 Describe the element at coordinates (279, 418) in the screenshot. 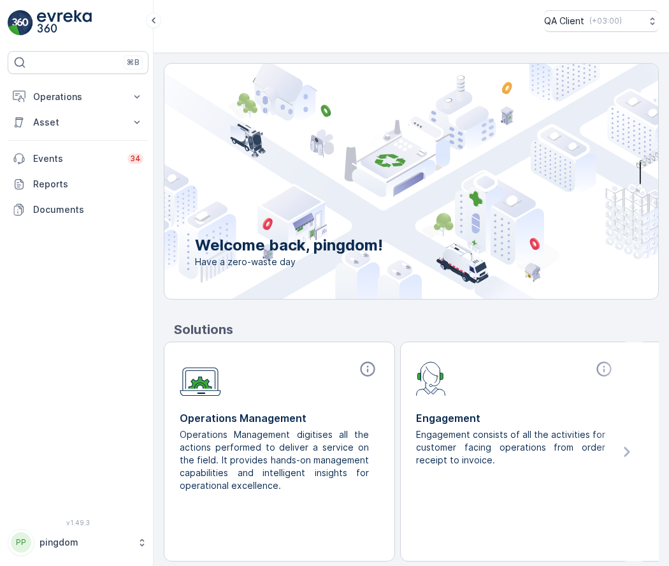

I see `p: Operations Management` at that location.